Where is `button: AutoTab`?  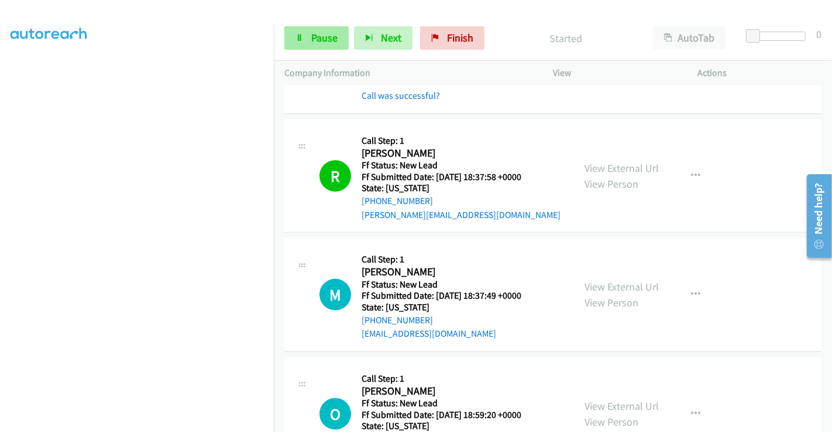
button: AutoTab is located at coordinates (689, 38).